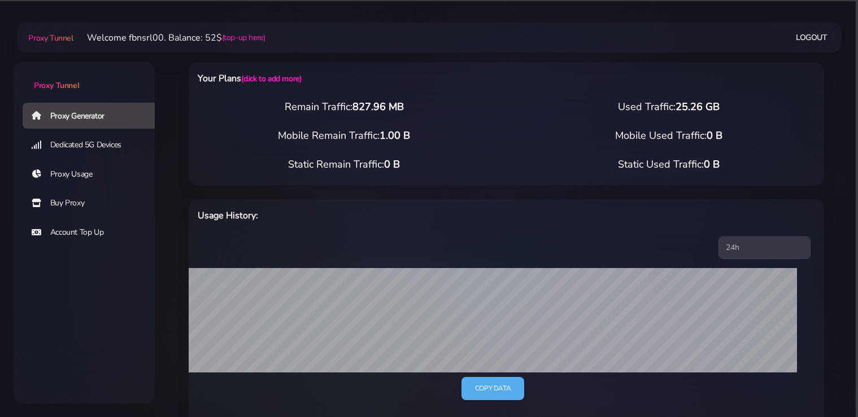  What do you see at coordinates (243, 37) in the screenshot?
I see `a: (top-up here)` at bounding box center [243, 37].